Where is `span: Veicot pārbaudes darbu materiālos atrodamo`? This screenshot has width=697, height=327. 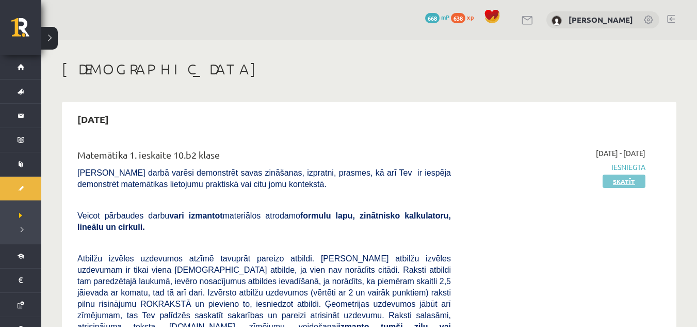
span: Veicot pārbaudes darbu materiālos atrodamo is located at coordinates (264, 221).